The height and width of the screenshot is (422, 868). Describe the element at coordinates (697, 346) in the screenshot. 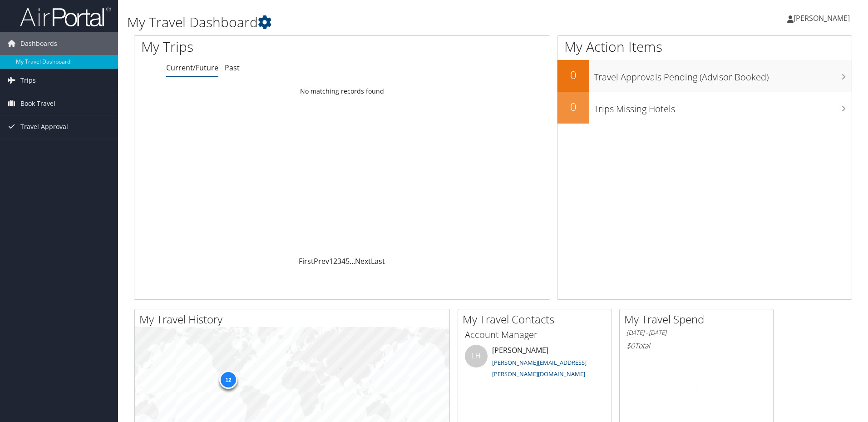

I see `h6: Total` at that location.